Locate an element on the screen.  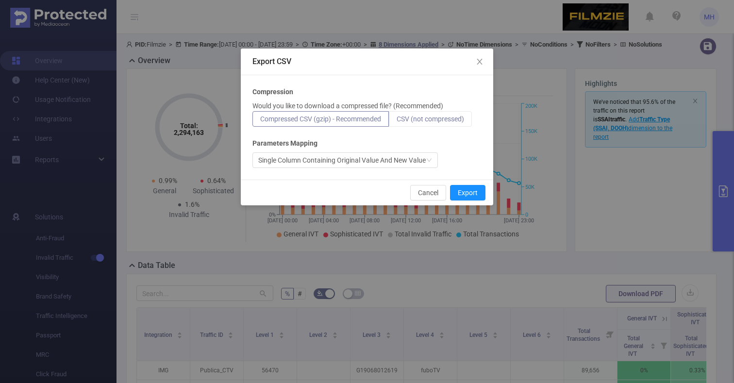
b: Parameters Mapping is located at coordinates (285, 143).